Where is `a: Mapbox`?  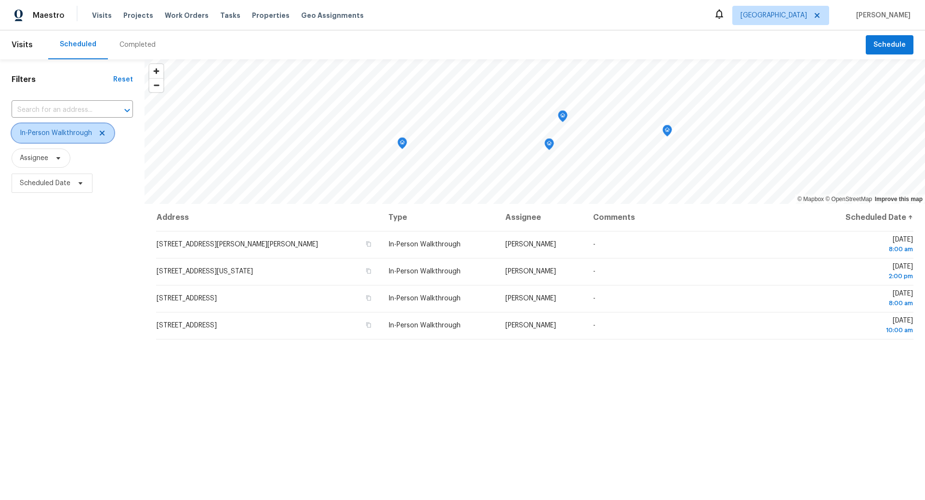
a: Mapbox is located at coordinates (811, 199).